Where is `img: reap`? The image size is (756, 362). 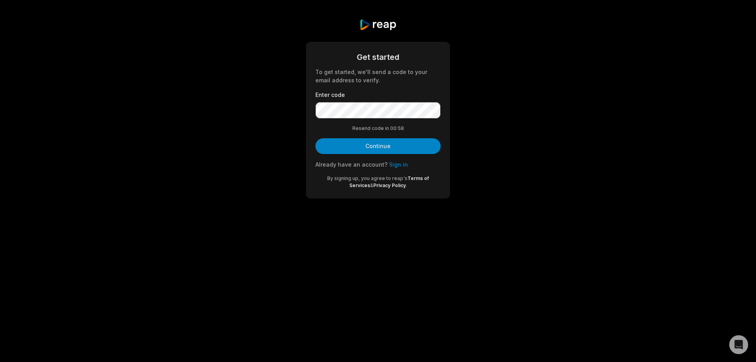 img: reap is located at coordinates (378, 25).